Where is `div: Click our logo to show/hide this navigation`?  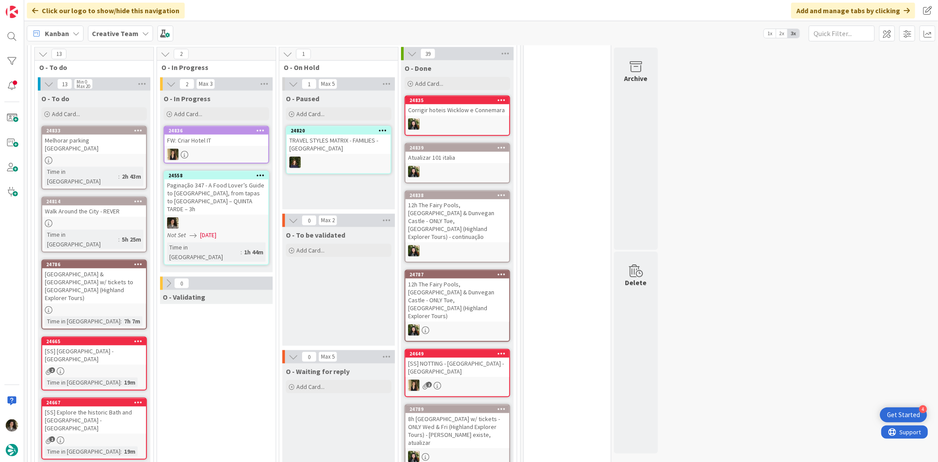
div: Click our logo to show/hide this navigation is located at coordinates (106, 11).